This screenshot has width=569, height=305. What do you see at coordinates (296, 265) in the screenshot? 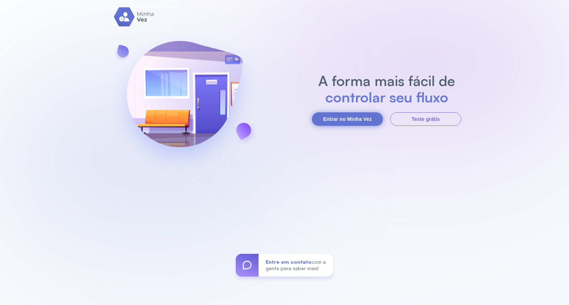
I see `div: com a gente para saber mais!` at bounding box center [296, 265].